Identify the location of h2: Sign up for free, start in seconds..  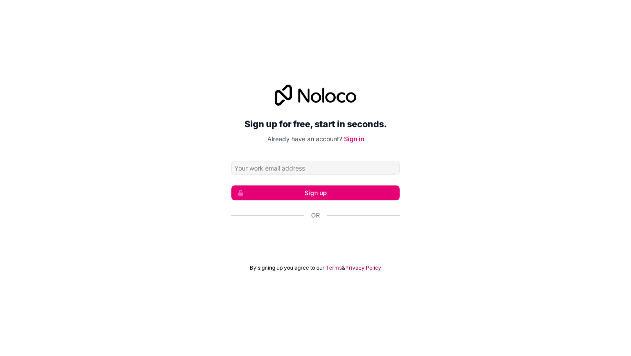
(315, 124).